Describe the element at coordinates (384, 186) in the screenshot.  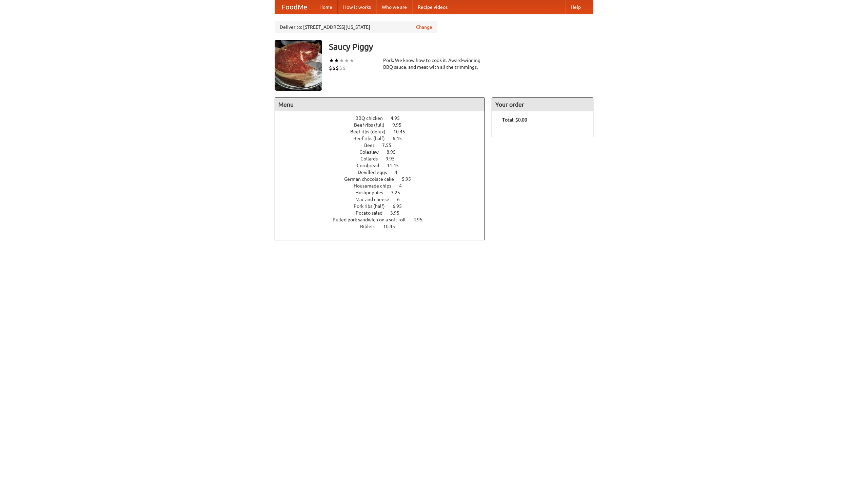
I see `a: Housemade chips 4` at that location.